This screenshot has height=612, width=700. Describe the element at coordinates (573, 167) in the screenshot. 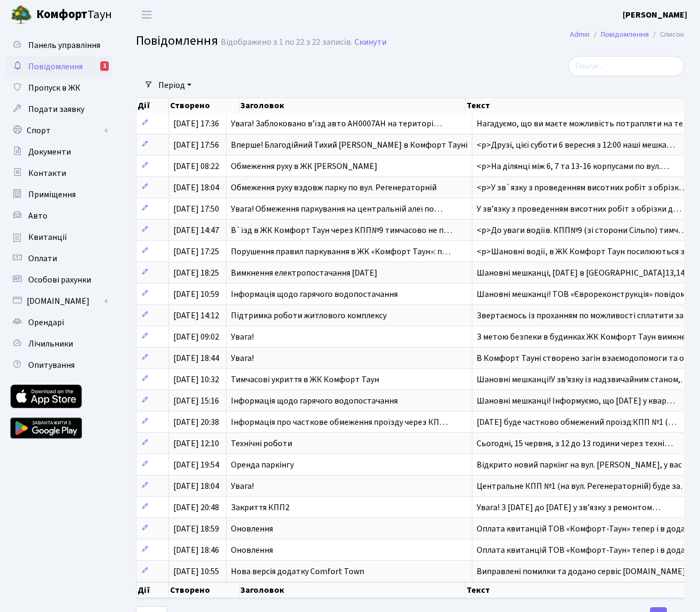

I see `span: <p>На ділянці між 6, 7 та 13-16 корпусами по вул.…` at that location.